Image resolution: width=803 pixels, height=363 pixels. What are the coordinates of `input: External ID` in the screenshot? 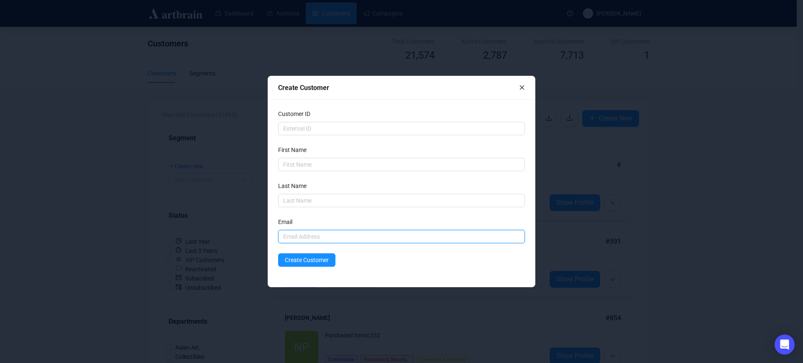 It's located at (402, 128).